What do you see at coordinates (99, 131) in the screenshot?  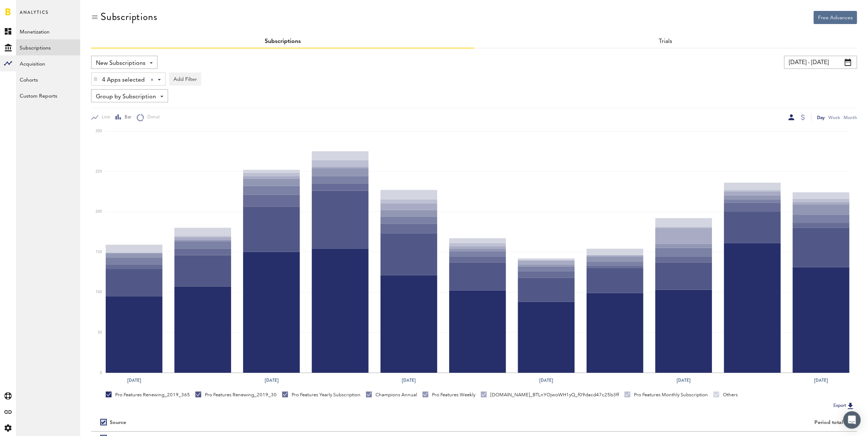 I see `text: 300` at bounding box center [99, 131].